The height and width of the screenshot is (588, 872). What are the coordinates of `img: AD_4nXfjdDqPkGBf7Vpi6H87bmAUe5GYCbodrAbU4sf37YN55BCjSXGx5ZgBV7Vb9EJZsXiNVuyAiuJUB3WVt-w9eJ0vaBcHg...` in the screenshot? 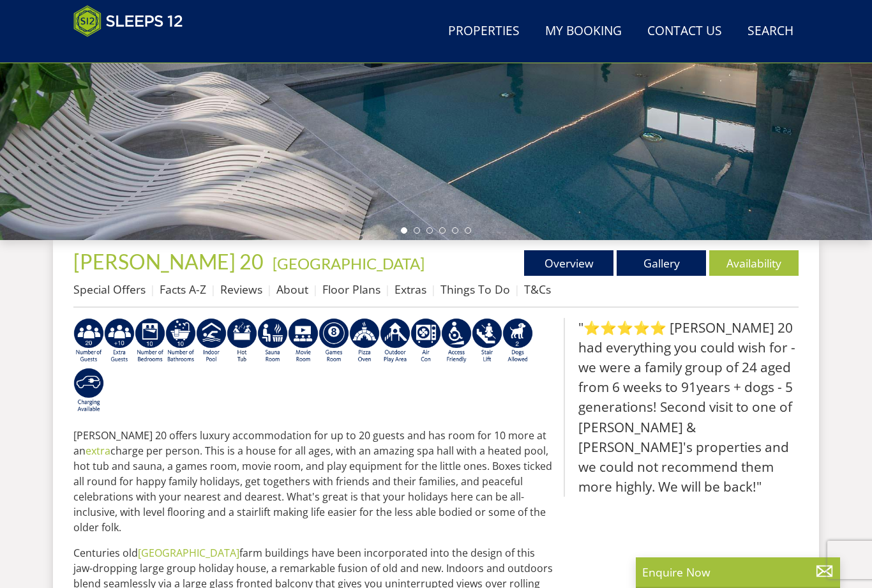 It's located at (395, 340).